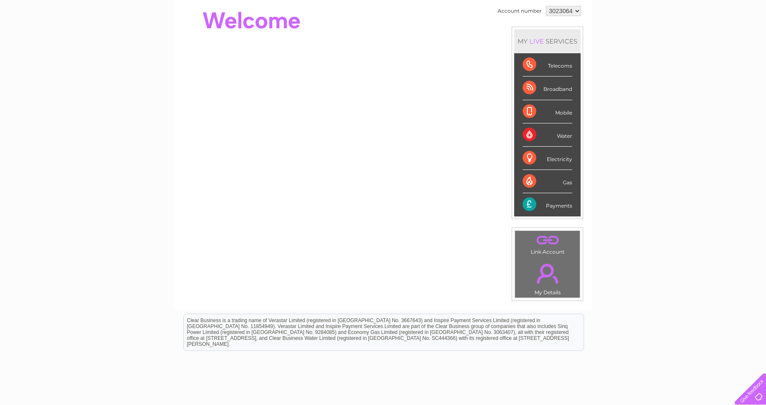 This screenshot has width=766, height=405. Describe the element at coordinates (547, 135) in the screenshot. I see `div: Water` at that location.